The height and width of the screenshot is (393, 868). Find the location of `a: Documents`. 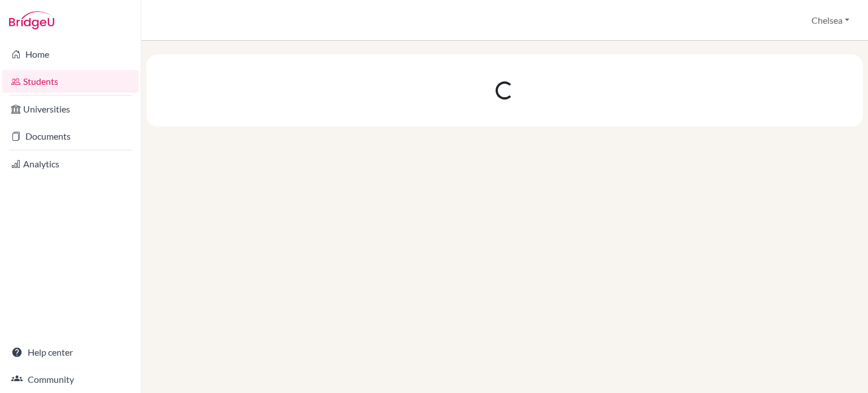

a: Documents is located at coordinates (70, 136).